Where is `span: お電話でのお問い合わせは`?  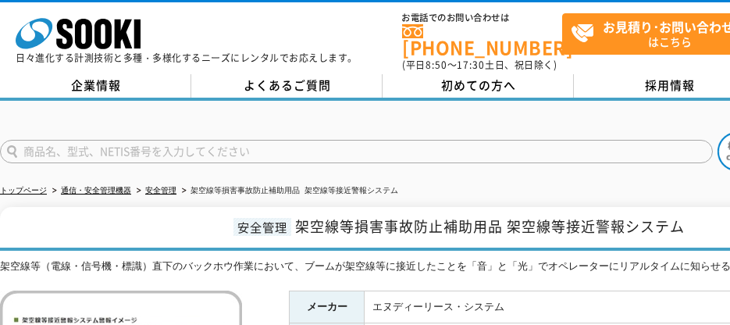 span: お電話でのお問い合わせは is located at coordinates (482, 18).